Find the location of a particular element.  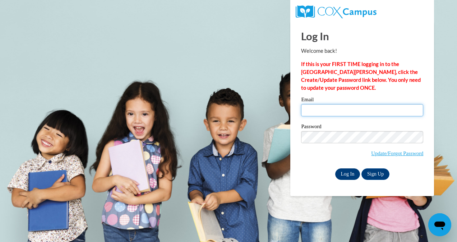

p: Welcome back! is located at coordinates (362, 51).